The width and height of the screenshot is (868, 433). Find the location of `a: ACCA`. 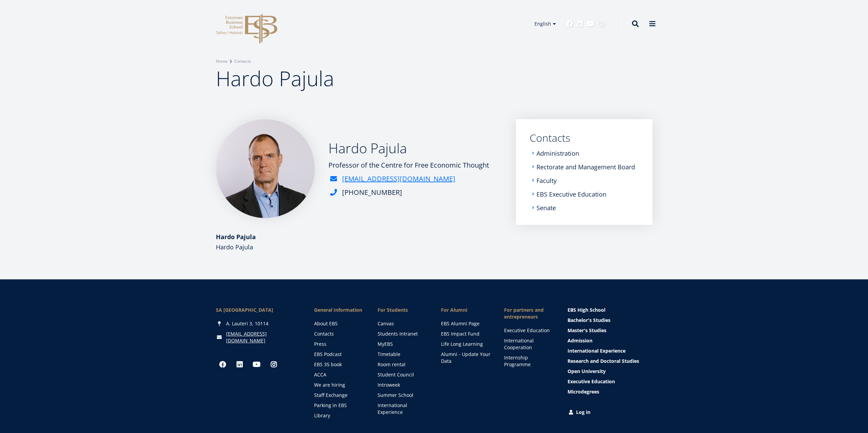

a: ACCA is located at coordinates (339, 375).